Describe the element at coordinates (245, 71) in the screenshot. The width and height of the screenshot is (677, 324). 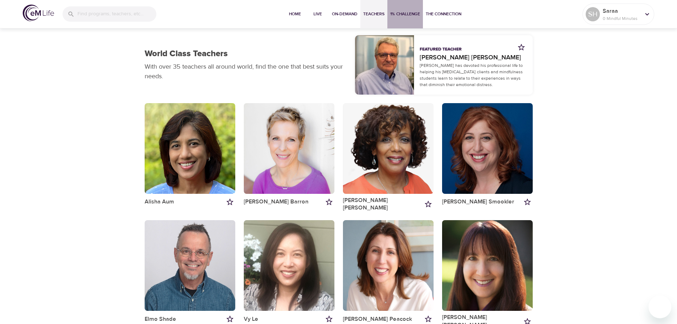
I see `p: With over 35 teachers all around world, find the one that best suits your needs.` at that location.